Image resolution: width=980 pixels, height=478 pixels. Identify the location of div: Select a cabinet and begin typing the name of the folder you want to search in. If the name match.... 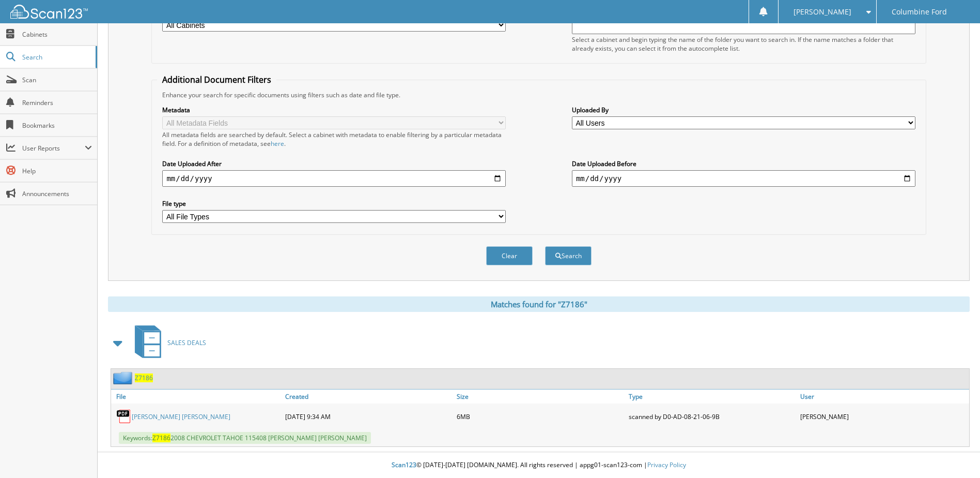
(744, 44).